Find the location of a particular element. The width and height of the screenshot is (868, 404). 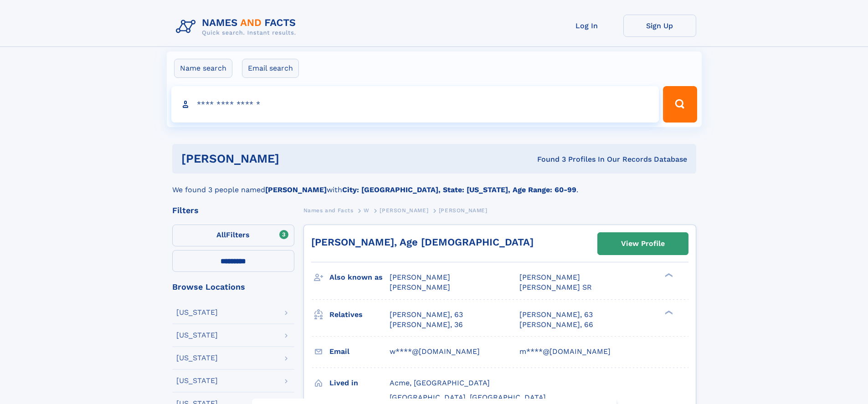

h3: Also known as is located at coordinates (360, 277).